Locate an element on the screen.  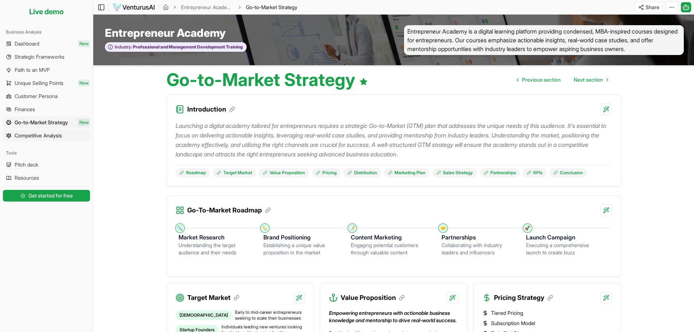
a: Competitive Analysis is located at coordinates (46, 135).